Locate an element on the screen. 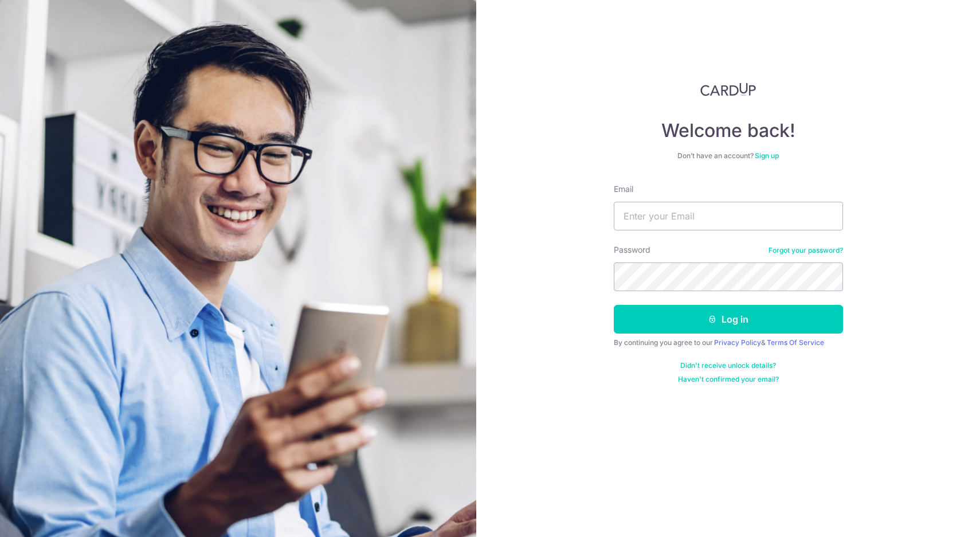 This screenshot has width=980, height=537. a: Privacy Policy is located at coordinates (738, 342).